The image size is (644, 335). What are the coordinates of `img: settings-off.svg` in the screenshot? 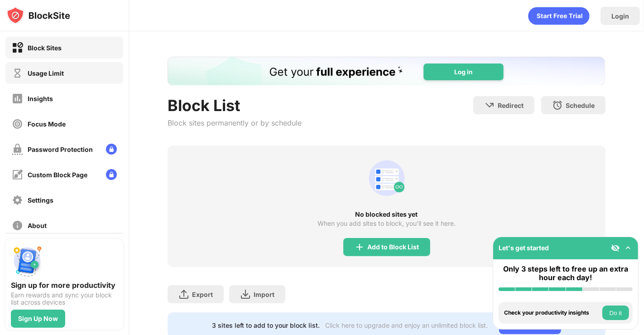 It's located at (17, 200).